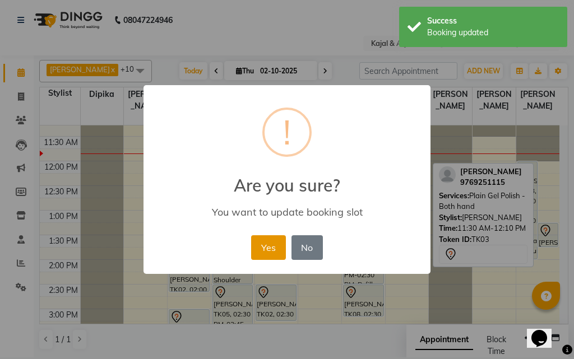 Image resolution: width=574 pixels, height=359 pixels. I want to click on button: Yes, so click(268, 248).